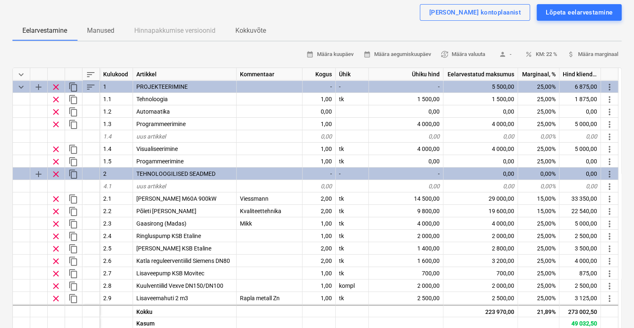 The image size is (634, 328). I want to click on button: KM: 22 %, so click(541, 54).